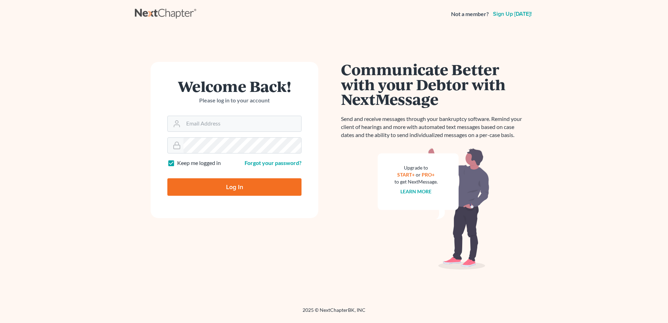 Image resolution: width=668 pixels, height=323 pixels. What do you see at coordinates (416, 168) in the screenshot?
I see `div: Upgrade to` at bounding box center [416, 168].